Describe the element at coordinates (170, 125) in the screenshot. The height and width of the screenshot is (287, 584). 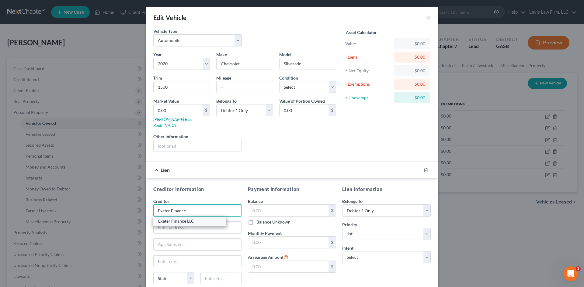
I see `a: NADA` at that location.